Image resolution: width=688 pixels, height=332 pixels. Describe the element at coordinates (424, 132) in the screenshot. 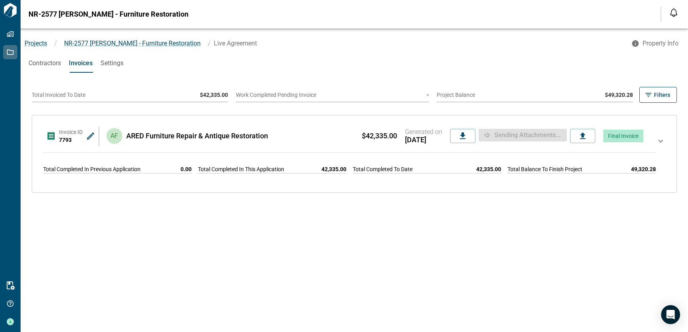

I see `span: Generated on` at that location.